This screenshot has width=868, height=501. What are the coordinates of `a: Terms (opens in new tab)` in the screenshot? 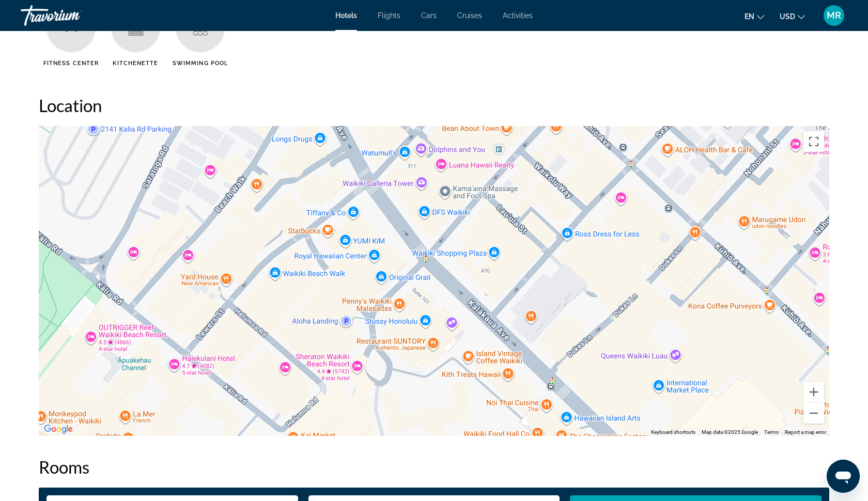 It's located at (772, 432).